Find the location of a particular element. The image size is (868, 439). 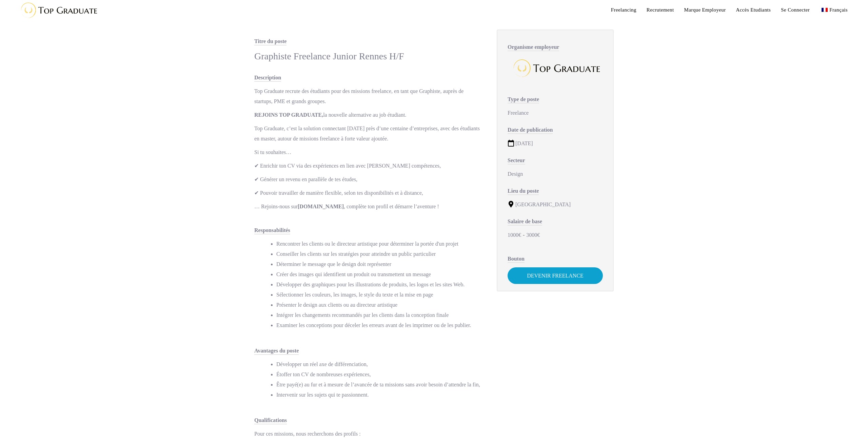

span: Recrutement is located at coordinates (660, 10).